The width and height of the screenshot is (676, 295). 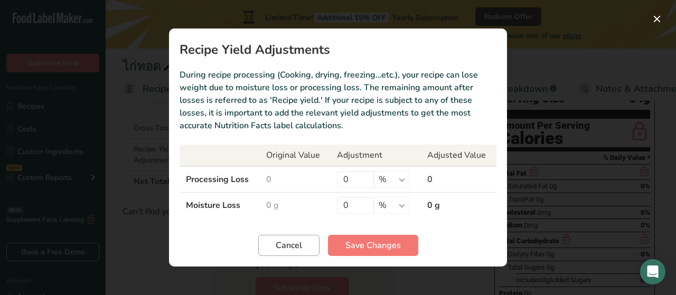 I want to click on td: Processing Loss, so click(x=220, y=180).